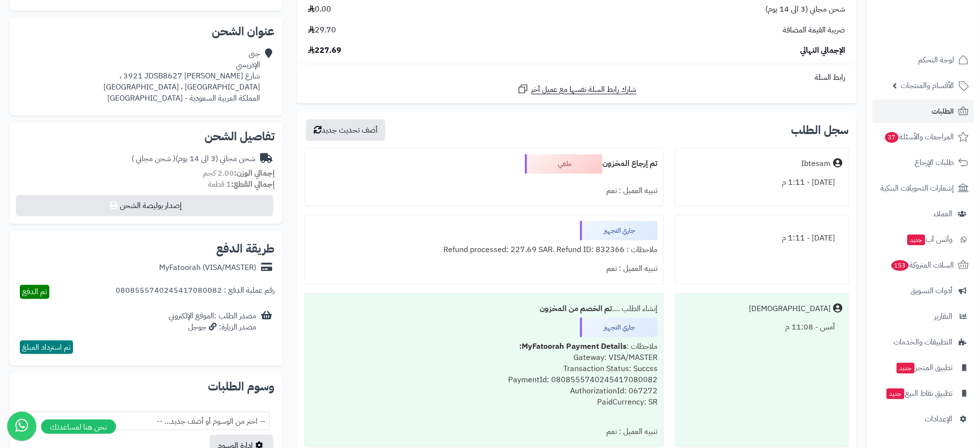  What do you see at coordinates (939, 419) in the screenshot?
I see `span: الإعدادات` at bounding box center [939, 419].